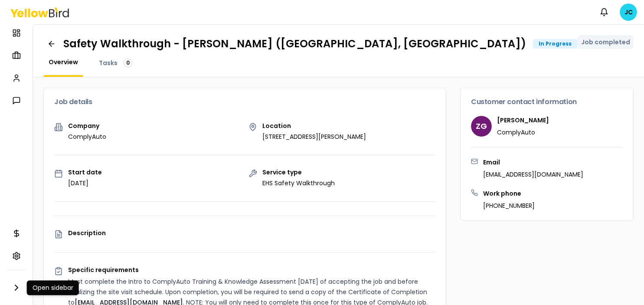  Describe the element at coordinates (628, 12) in the screenshot. I see `span: JC` at that location.